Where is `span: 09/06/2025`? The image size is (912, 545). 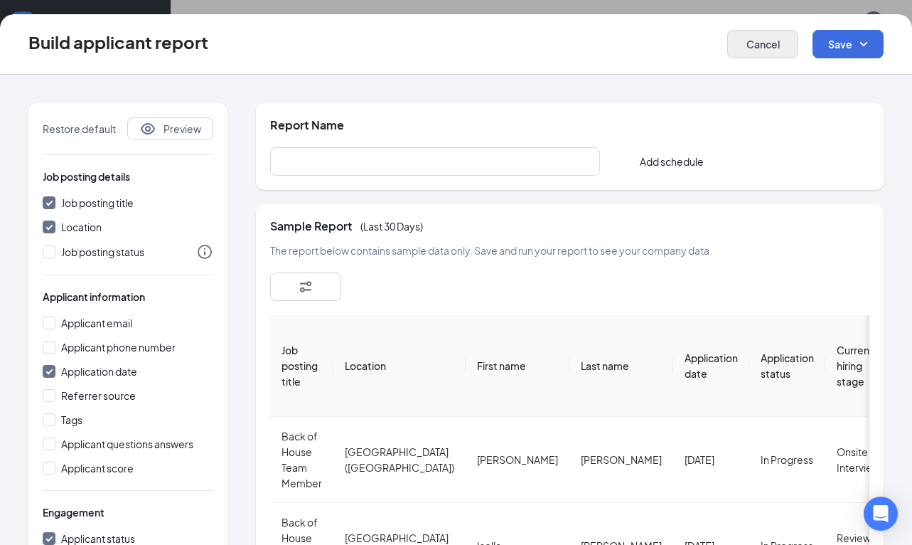
span: 09/06/2025 is located at coordinates (700, 459).